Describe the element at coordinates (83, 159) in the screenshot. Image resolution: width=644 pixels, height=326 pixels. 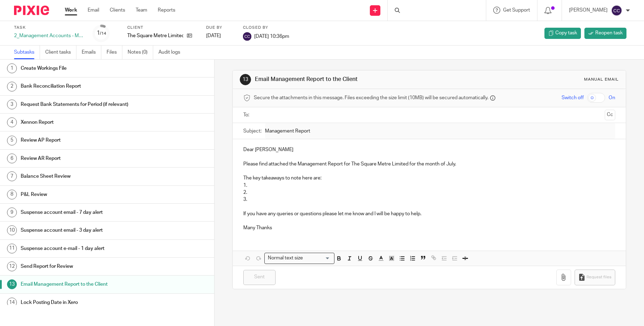
I see `h1: Review AR Report` at that location.